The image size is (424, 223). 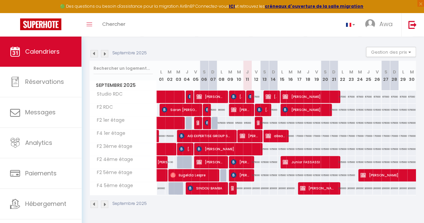 What do you see at coordinates (103, 107) in the screenshot?
I see `span: F2 RDC` at bounding box center [103, 107].